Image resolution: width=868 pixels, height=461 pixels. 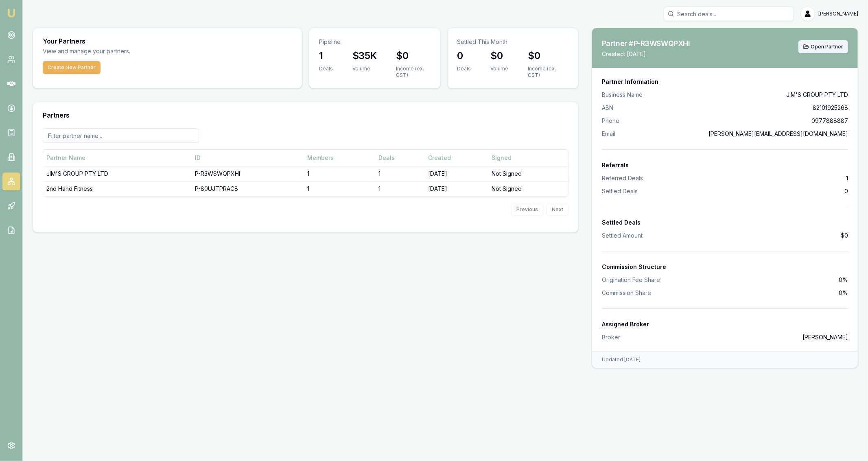 I want to click on span: $0, so click(x=844, y=236).